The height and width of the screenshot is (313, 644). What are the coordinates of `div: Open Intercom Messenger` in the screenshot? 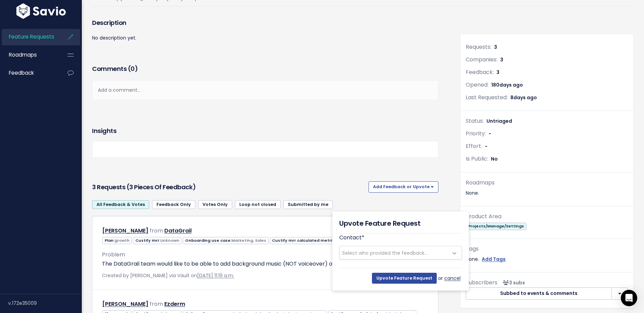 It's located at (629, 298).